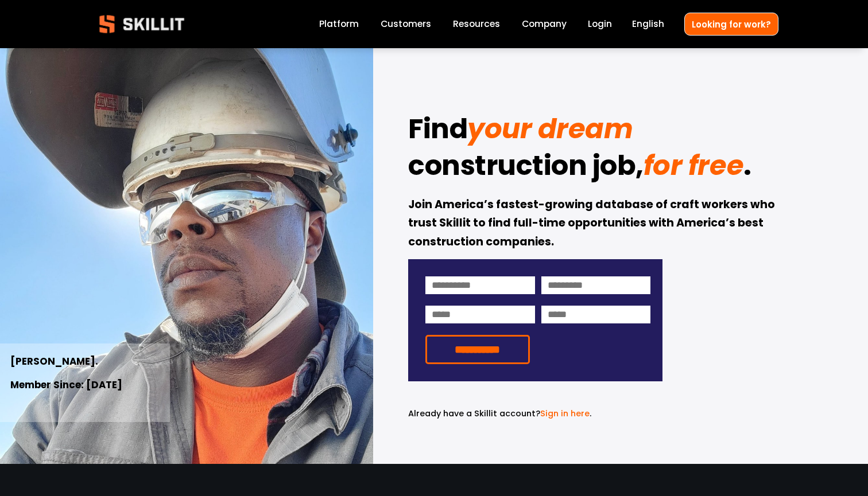 This screenshot has height=496, width=868. I want to click on a: Login, so click(600, 24).